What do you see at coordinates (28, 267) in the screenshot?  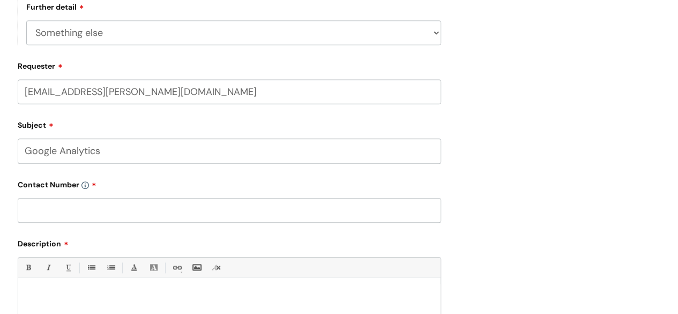 I see `a: Bold (Ctrl-B)` at bounding box center [28, 267].